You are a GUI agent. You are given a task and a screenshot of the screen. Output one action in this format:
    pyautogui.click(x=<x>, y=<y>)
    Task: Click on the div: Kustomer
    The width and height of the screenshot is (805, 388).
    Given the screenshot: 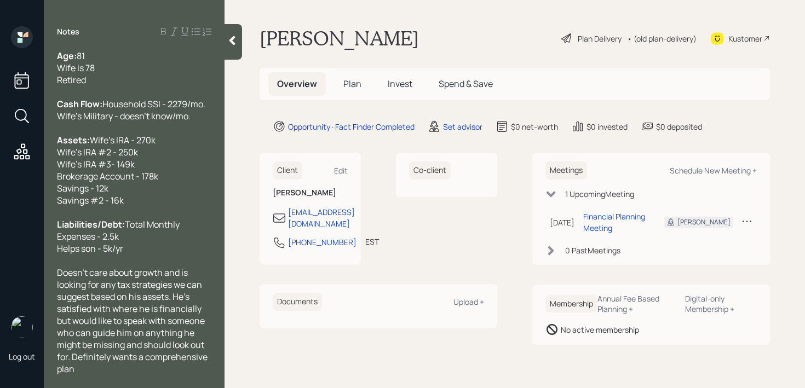 What is the action you would take?
    pyautogui.click(x=746, y=38)
    